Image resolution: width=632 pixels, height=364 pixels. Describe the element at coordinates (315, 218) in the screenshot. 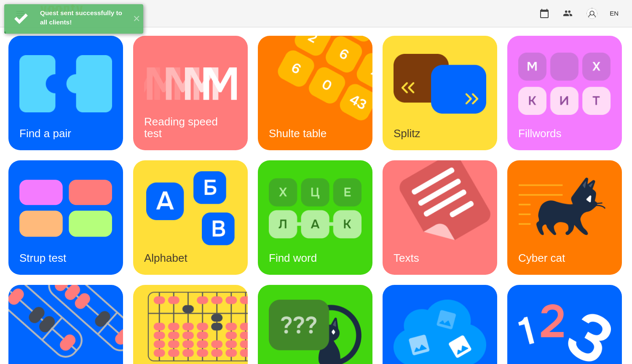

I see `a: Find wordFind word` at that location.